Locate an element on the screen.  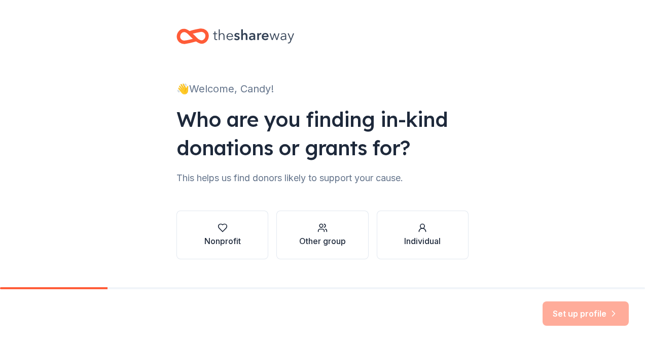
div: Other group is located at coordinates (323, 241).